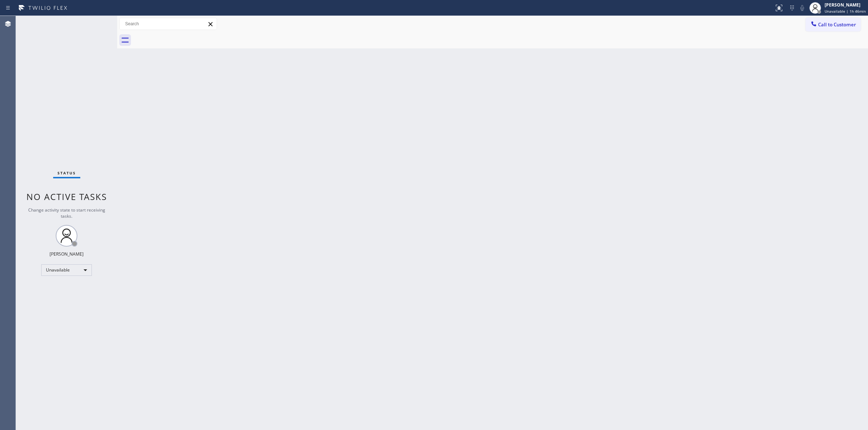 The height and width of the screenshot is (430, 868). What do you see at coordinates (67, 271) in the screenshot?
I see `div: Unavailable` at bounding box center [67, 271].